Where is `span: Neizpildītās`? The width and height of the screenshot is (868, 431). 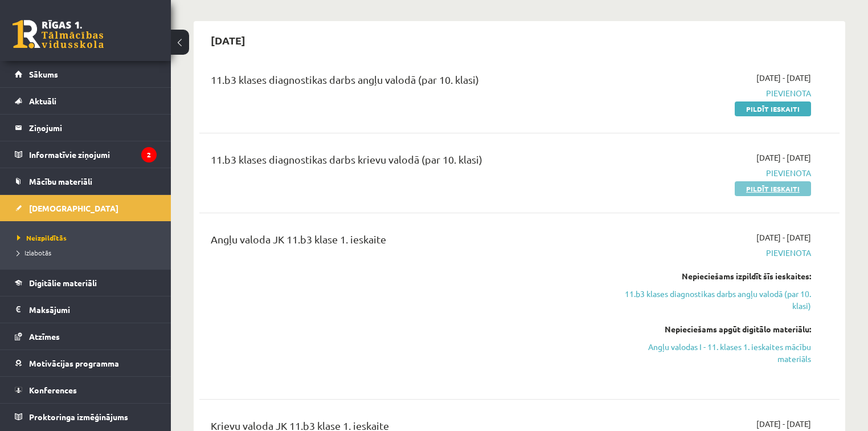 span: Neizpildītās is located at coordinates (42, 237).